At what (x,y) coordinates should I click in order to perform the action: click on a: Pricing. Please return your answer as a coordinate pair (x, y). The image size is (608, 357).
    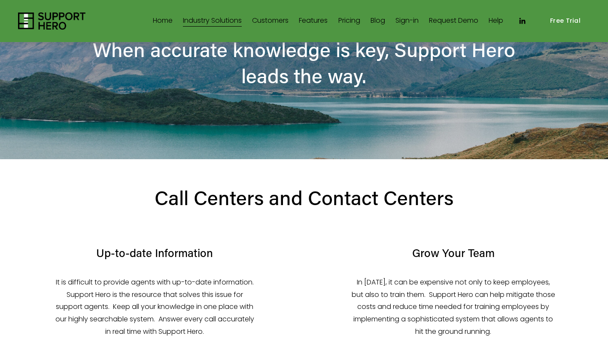
    Looking at the image, I should click on (349, 21).